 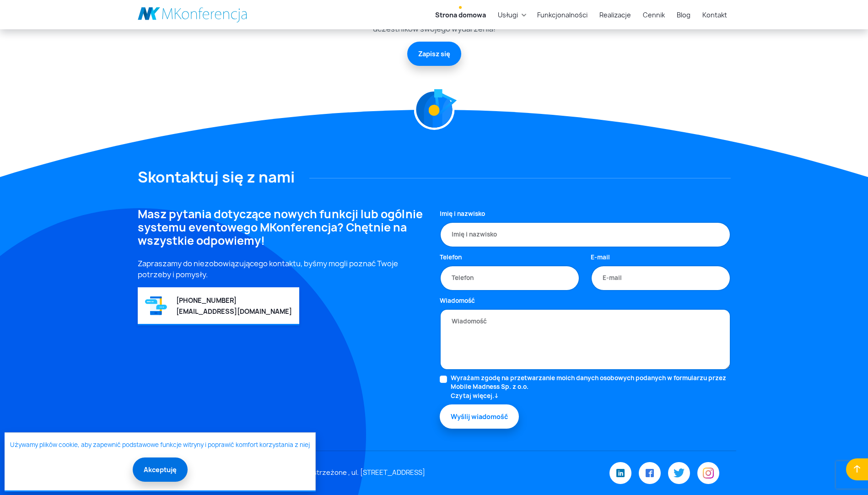 What do you see at coordinates (615, 14) in the screenshot?
I see `a: Realizacje` at bounding box center [615, 14].